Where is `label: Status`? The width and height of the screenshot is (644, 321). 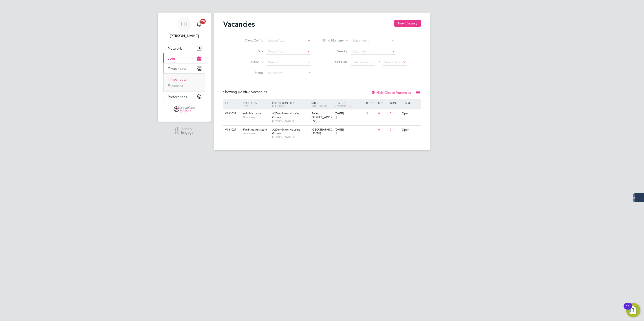 label: Status is located at coordinates (250, 73).